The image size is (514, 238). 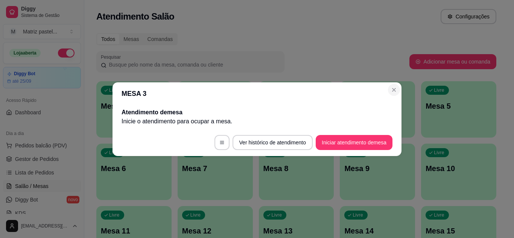 I want to click on button: Ver histórico de atendimento, so click(x=272, y=143).